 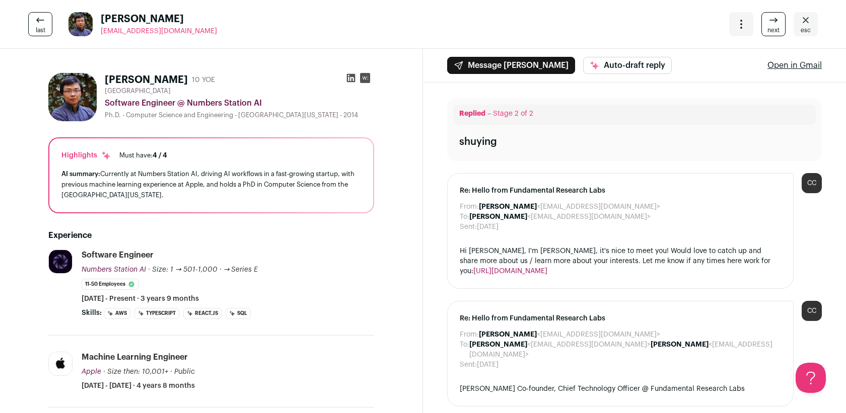 I want to click on span: last, so click(x=40, y=30).